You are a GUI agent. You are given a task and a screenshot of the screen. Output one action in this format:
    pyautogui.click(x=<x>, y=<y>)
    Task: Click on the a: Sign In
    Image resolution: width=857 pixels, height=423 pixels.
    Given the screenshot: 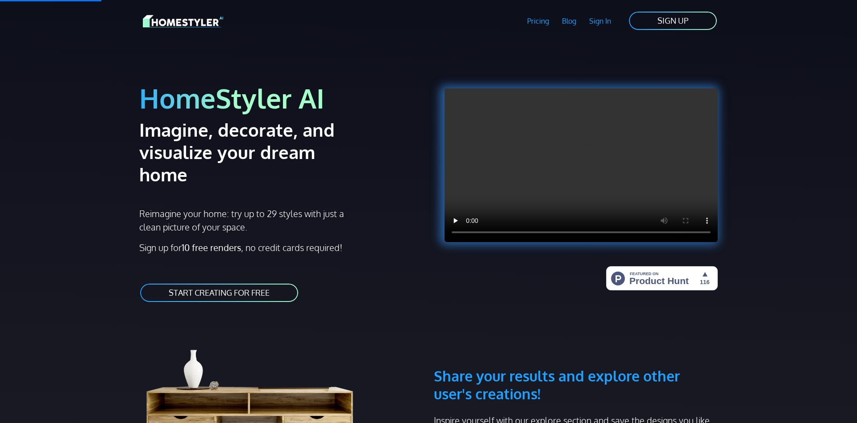 What is the action you would take?
    pyautogui.click(x=600, y=21)
    